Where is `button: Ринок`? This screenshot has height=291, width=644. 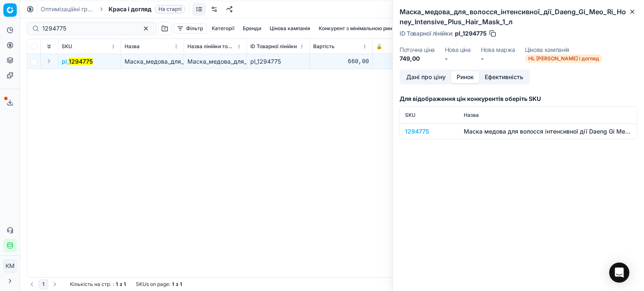 button: Ринок is located at coordinates (465, 77).